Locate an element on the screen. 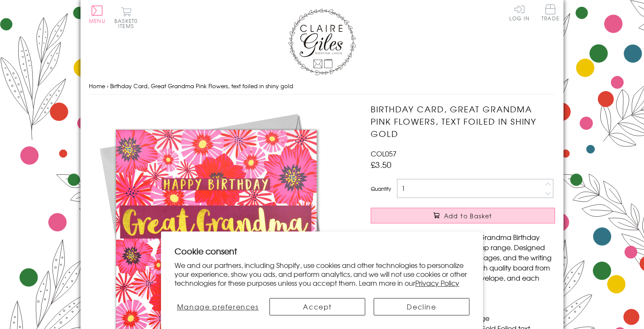  button: Decline is located at coordinates (422, 306).